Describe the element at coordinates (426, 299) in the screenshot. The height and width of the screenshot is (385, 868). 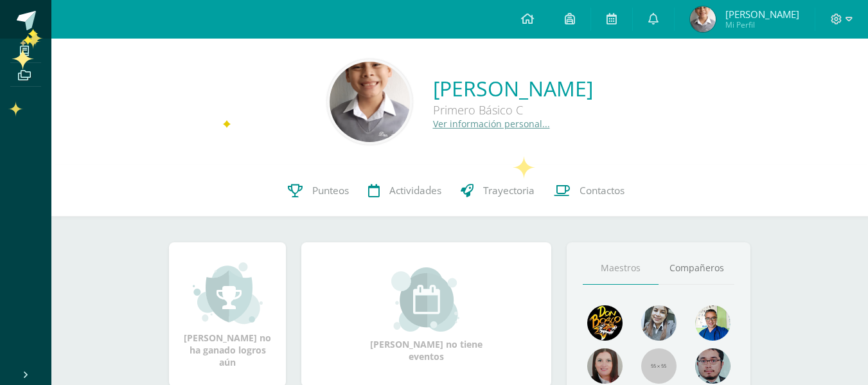
I see `img: event_small.png` at that location.